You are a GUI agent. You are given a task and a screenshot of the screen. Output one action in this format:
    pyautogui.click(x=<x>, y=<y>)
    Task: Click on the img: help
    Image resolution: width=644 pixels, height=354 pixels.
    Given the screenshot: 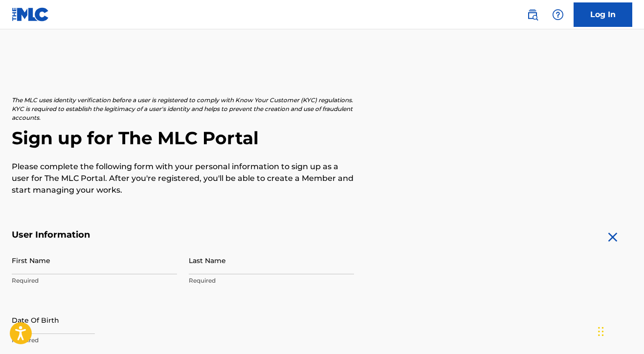 What is the action you would take?
    pyautogui.click(x=558, y=14)
    